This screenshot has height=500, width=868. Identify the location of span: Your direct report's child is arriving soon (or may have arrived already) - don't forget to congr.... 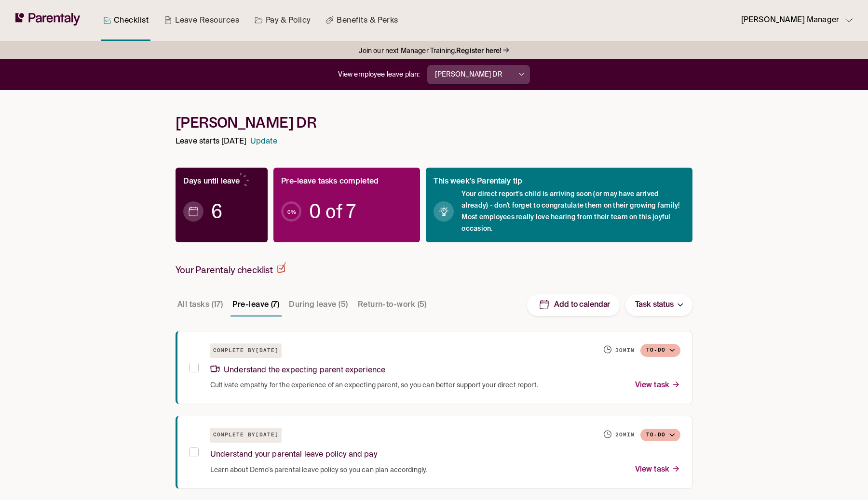
(573, 212).